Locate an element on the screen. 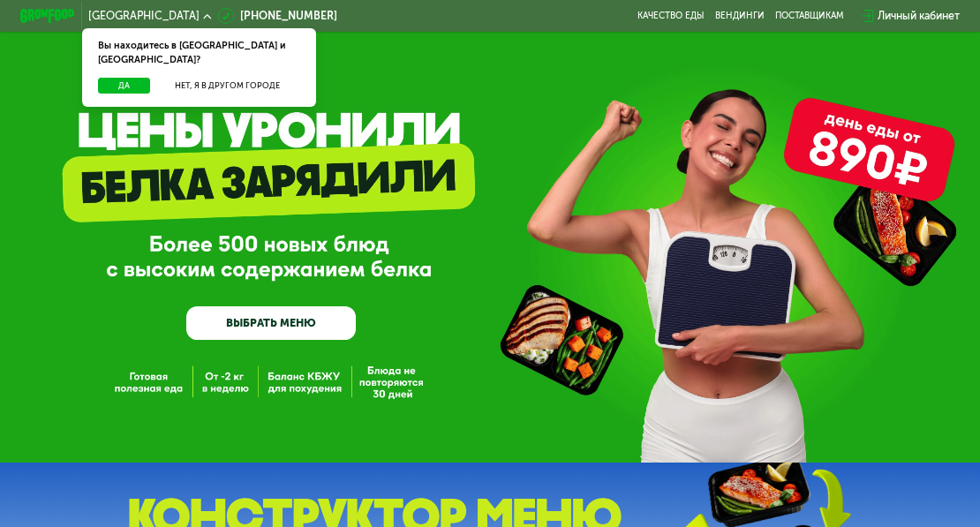 Image resolution: width=980 pixels, height=527 pixels. a: Вендинги is located at coordinates (740, 16).